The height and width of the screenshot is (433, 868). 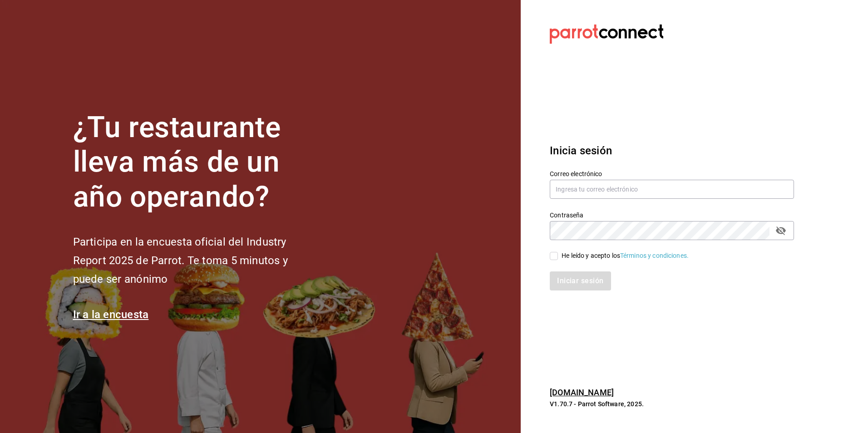 I want to click on input: Ingresa tu correo electrónico, so click(x=672, y=190).